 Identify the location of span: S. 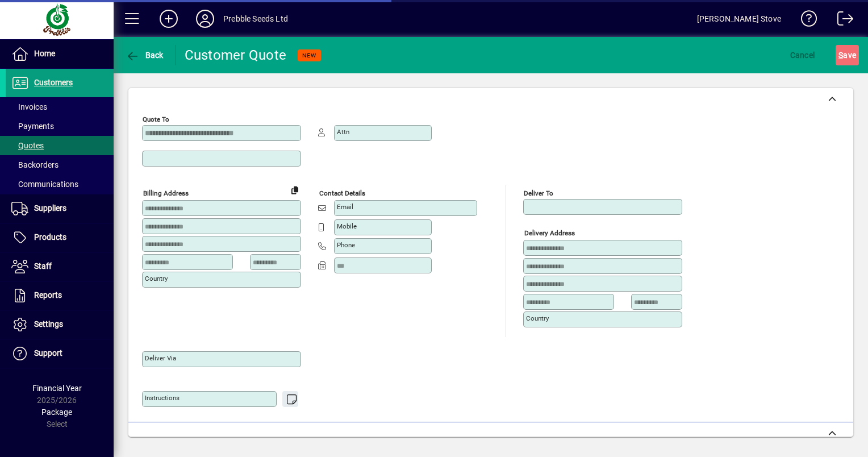
(841, 55).